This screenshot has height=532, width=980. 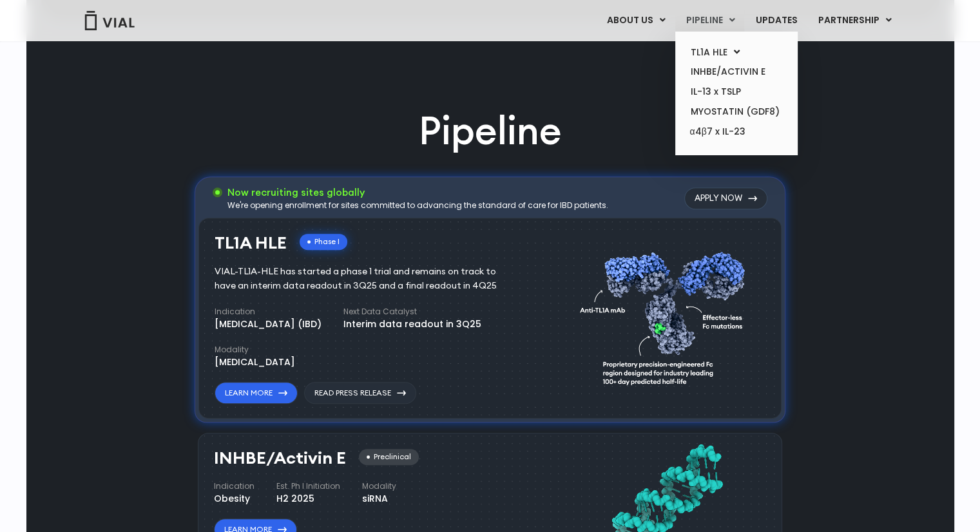 I want to click on a: MYOSTATIN (GDF8), so click(x=736, y=112).